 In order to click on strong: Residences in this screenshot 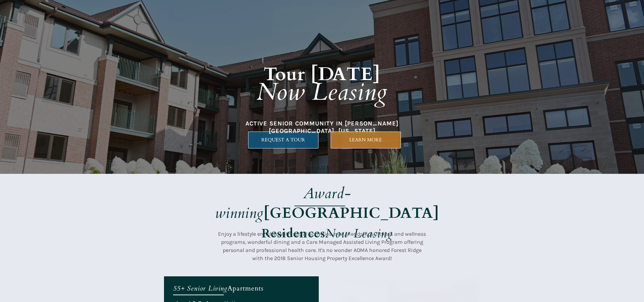, I will do `click(294, 234)`.